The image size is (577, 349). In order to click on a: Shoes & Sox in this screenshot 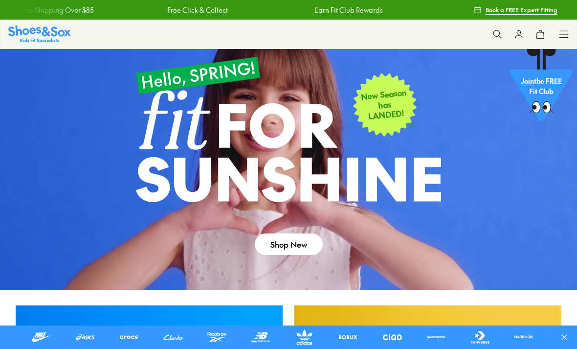, I will do `click(40, 34)`.